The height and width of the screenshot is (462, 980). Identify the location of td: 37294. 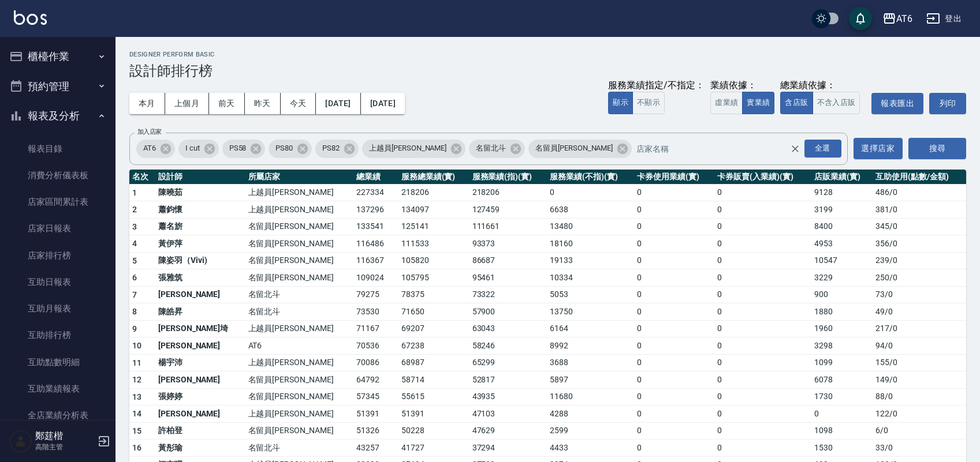
(508, 449).